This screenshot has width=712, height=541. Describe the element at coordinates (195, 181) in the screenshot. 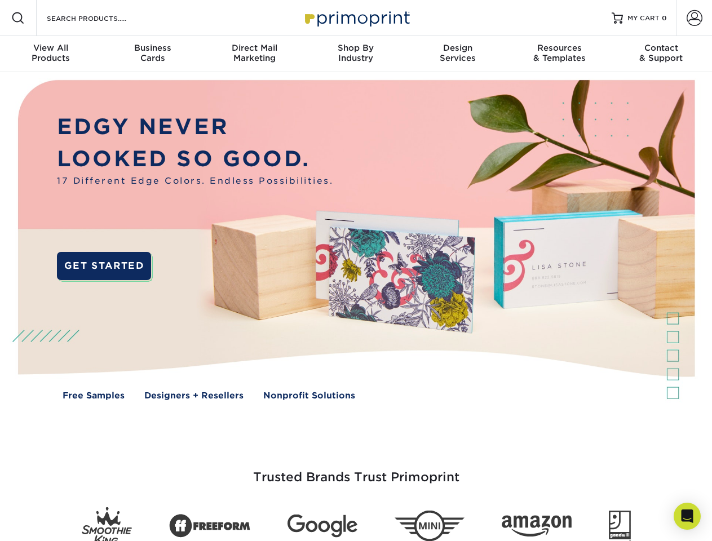

I see `span: 17 Different Edge Colors. Endless Possibilities.` at that location.